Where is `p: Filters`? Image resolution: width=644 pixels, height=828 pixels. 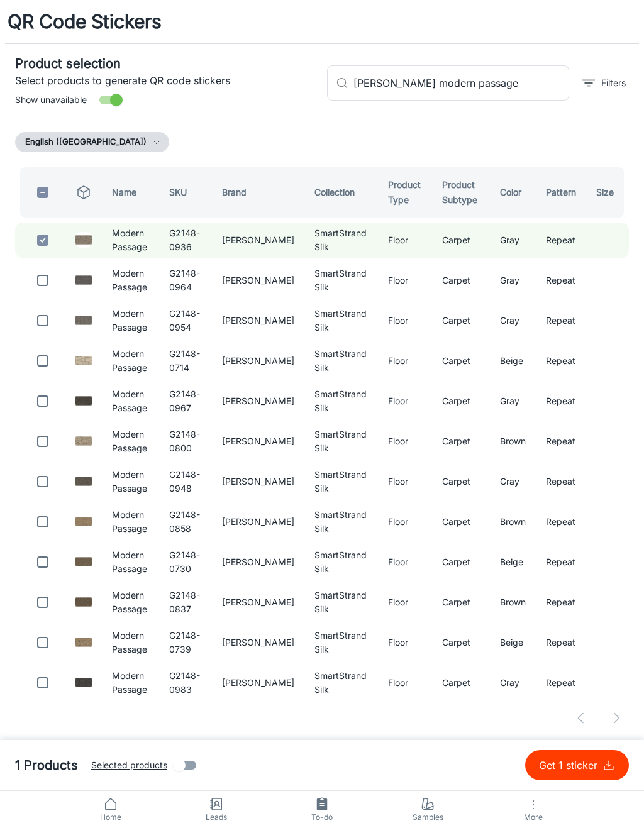 p: Filters is located at coordinates (613, 83).